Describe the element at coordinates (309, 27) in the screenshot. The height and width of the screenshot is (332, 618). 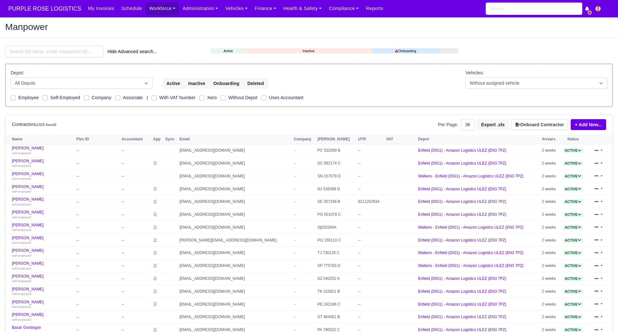
I see `div: Manpower` at that location.